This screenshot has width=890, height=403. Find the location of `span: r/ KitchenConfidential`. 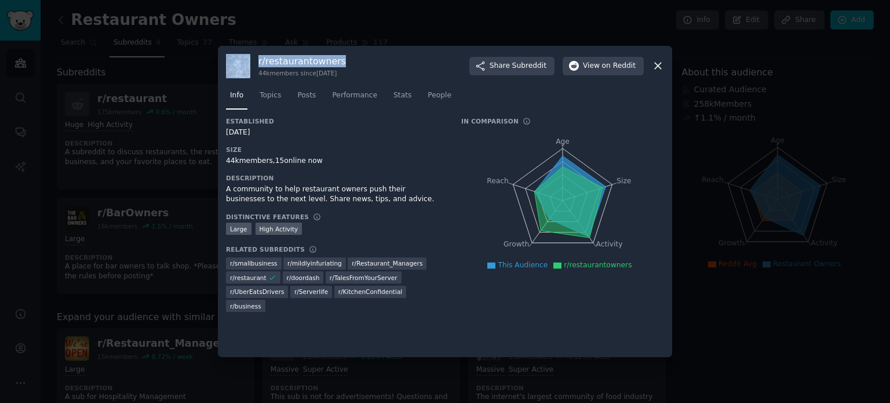

span: r/ KitchenConfidential is located at coordinates (370, 291).